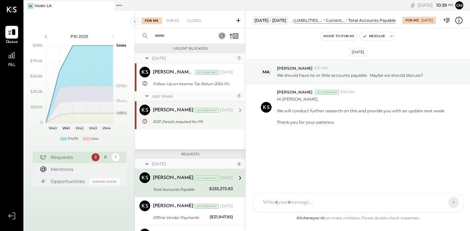 The height and width of the screenshot is (231, 470). What do you see at coordinates (80, 128) in the screenshot?
I see `text: W42` at bounding box center [80, 128].